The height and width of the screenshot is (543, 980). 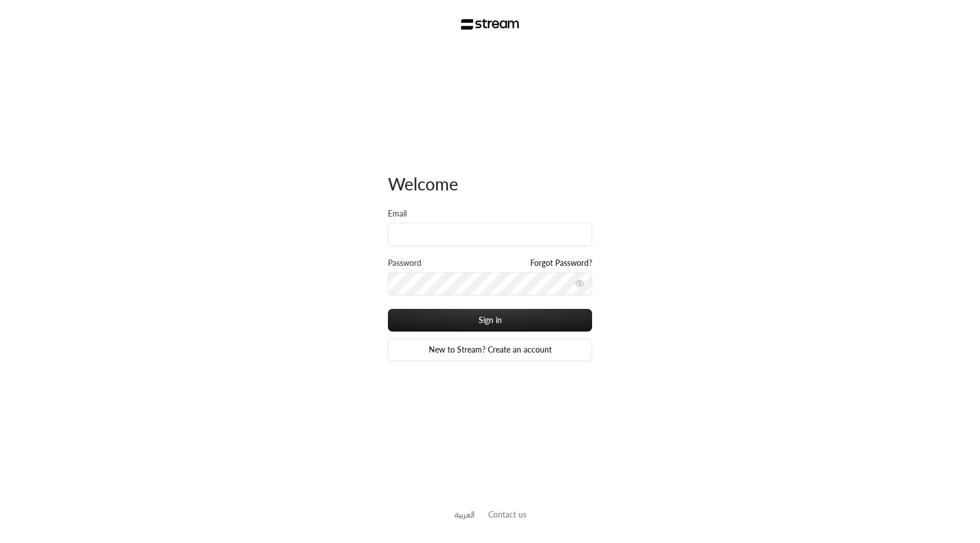 What do you see at coordinates (490, 320) in the screenshot?
I see `button: Sign in` at bounding box center [490, 320].